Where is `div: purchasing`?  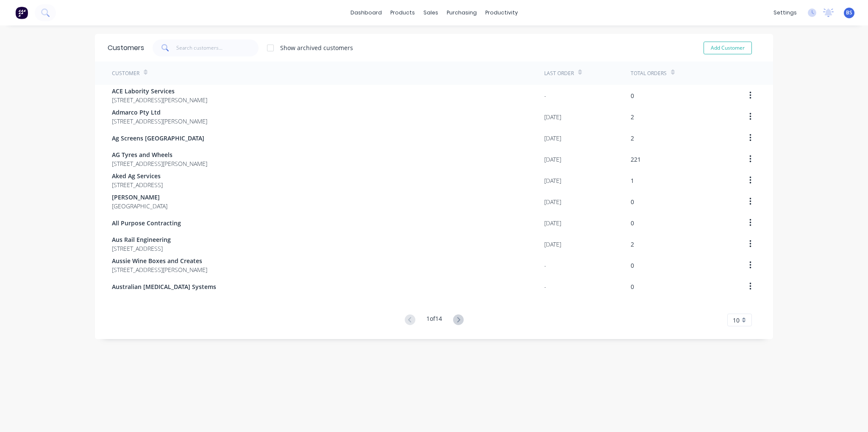
div: purchasing is located at coordinates (462, 12).